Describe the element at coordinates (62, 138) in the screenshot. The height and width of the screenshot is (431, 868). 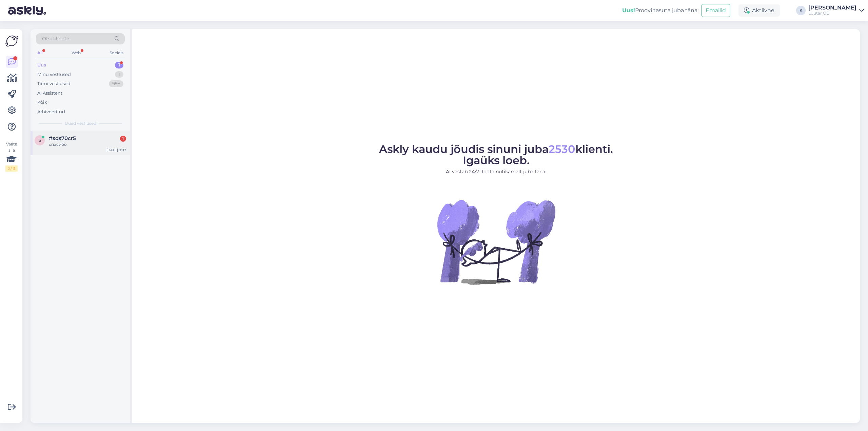
I see `span: #sqs70cr5` at that location.